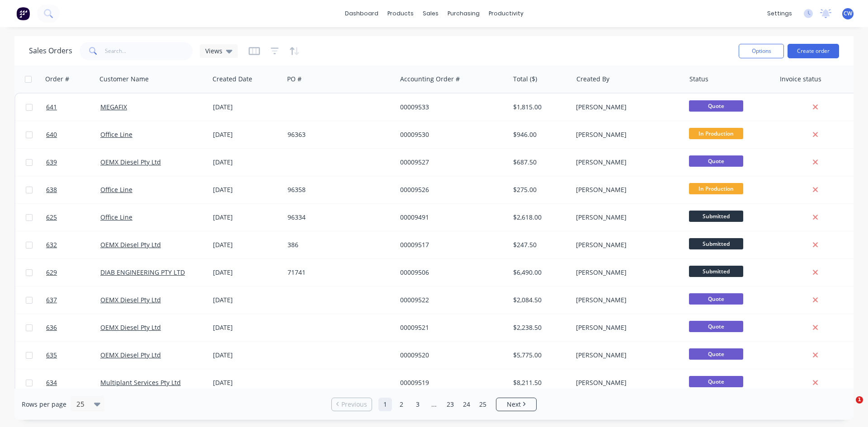 The image size is (868, 427). What do you see at coordinates (801, 79) in the screenshot?
I see `div: Invoice status` at bounding box center [801, 79].